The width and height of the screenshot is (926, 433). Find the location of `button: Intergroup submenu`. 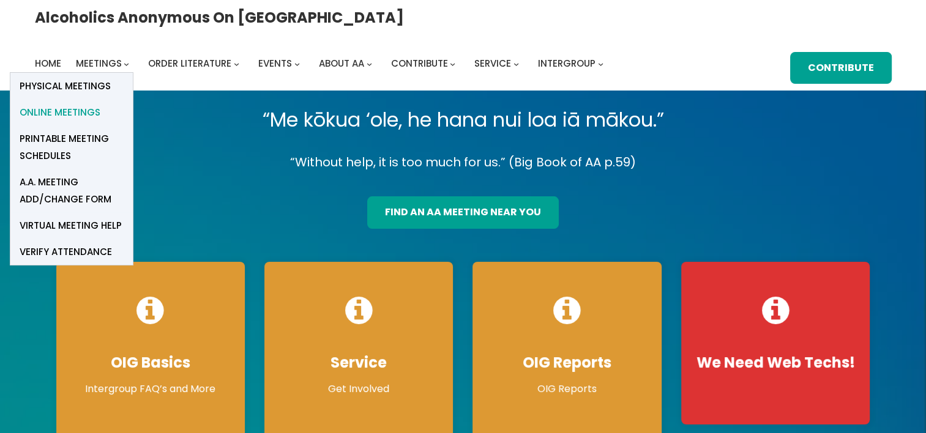

button: Intergroup submenu is located at coordinates (600, 64).